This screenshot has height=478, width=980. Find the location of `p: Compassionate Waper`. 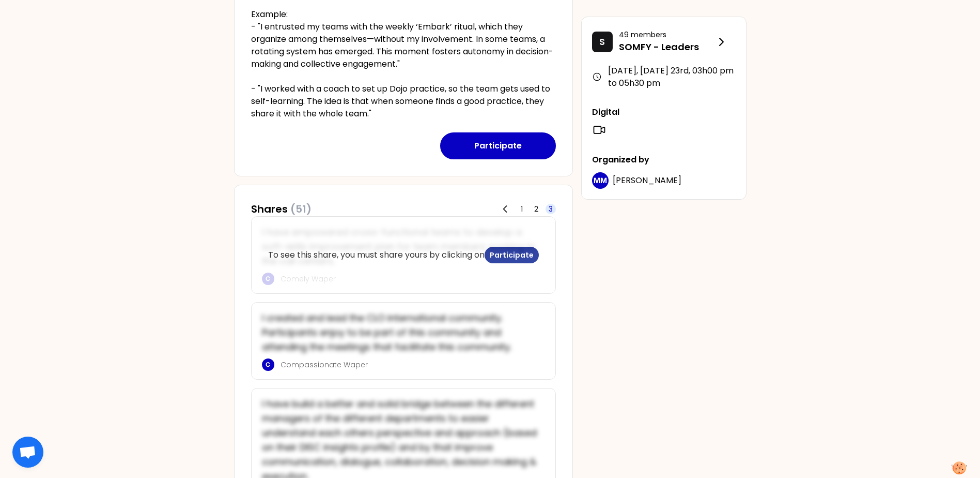

p: Compassionate Waper is located at coordinates (410, 364).